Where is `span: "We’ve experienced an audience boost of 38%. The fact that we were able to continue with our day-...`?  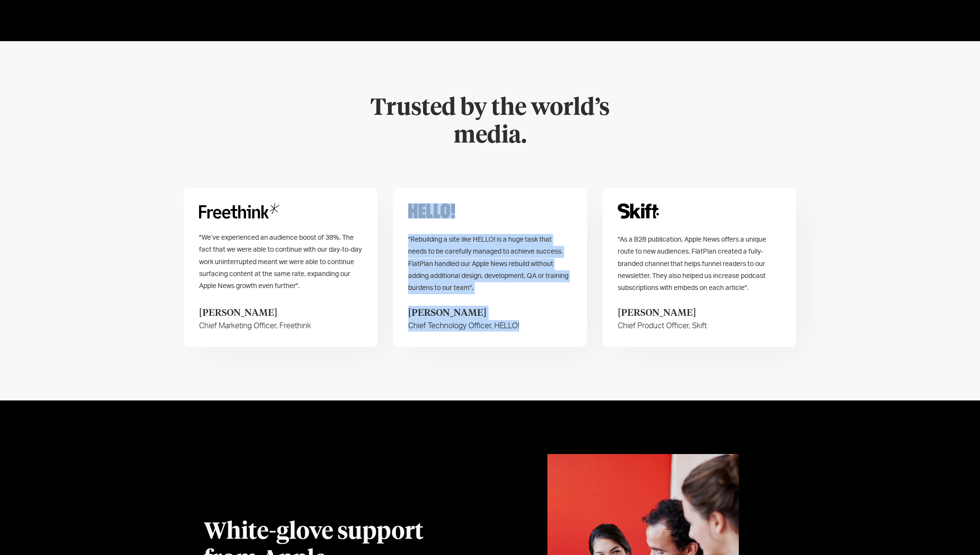
span: "We’ve experienced an audience boost of 38%. The fact that we were able to continue with our day-... is located at coordinates (280, 262).